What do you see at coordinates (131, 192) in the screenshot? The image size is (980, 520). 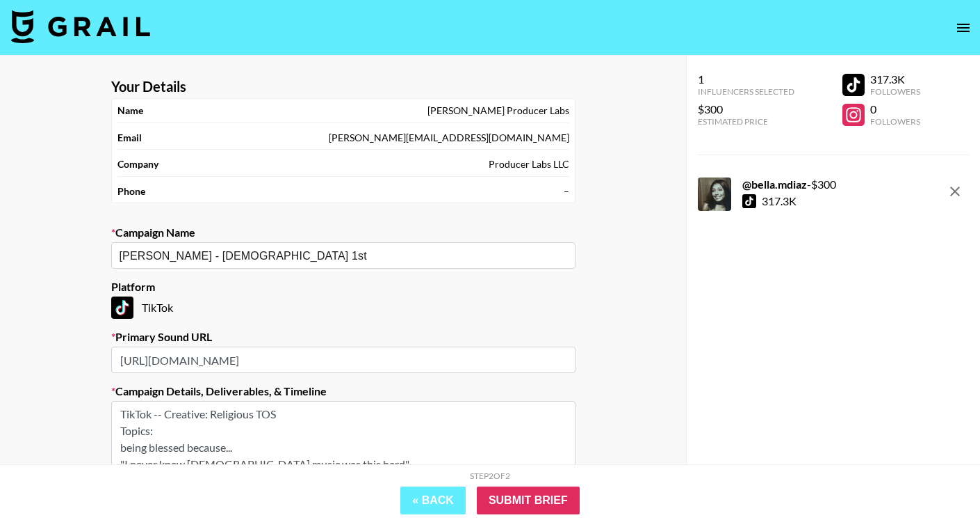 I see `strong: Phone` at bounding box center [131, 192].